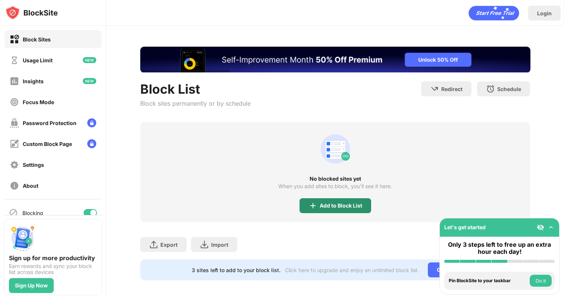  Describe the element at coordinates (33, 165) in the screenshot. I see `div: Settings` at that location.